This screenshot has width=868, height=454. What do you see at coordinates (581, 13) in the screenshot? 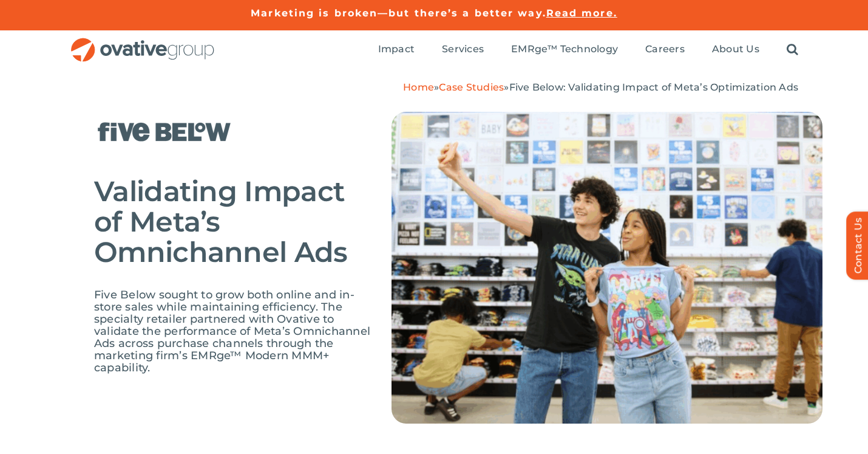
I see `a: Read more.` at bounding box center [581, 13].